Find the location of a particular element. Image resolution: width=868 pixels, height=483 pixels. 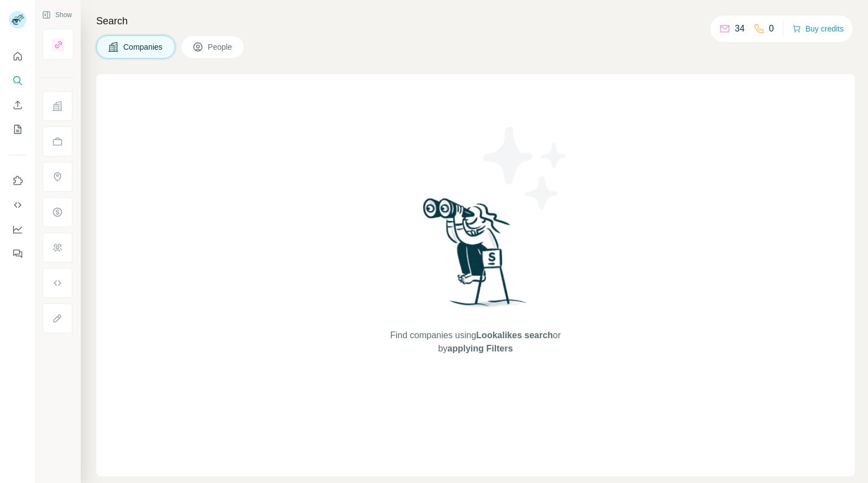

span: People is located at coordinates (221, 47).